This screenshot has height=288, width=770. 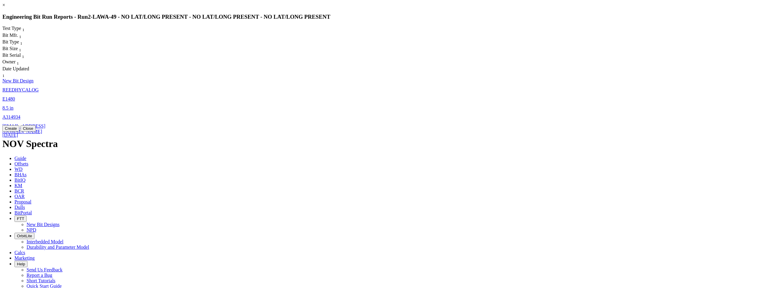 What do you see at coordinates (10, 35) in the screenshot?
I see `span: Bit Mfr.` at bounding box center [10, 35].